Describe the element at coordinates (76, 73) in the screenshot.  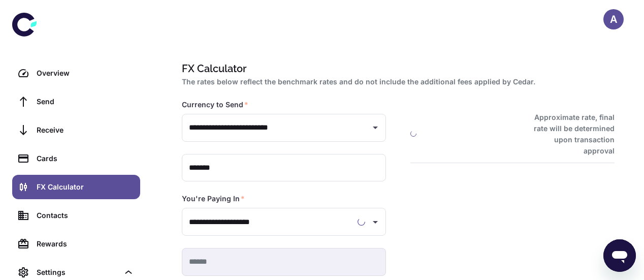
I see `a: Overview` at that location.